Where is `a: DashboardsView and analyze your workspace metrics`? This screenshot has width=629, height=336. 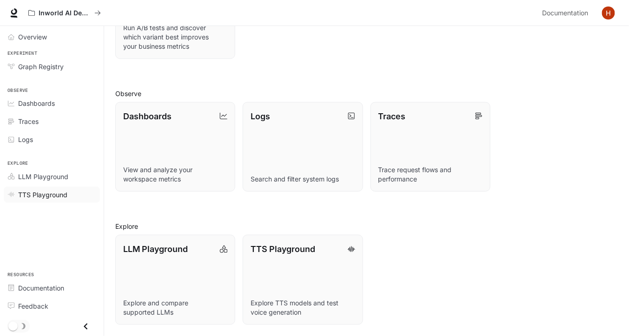 a: DashboardsView and analyze your workspace metrics is located at coordinates (175, 147).